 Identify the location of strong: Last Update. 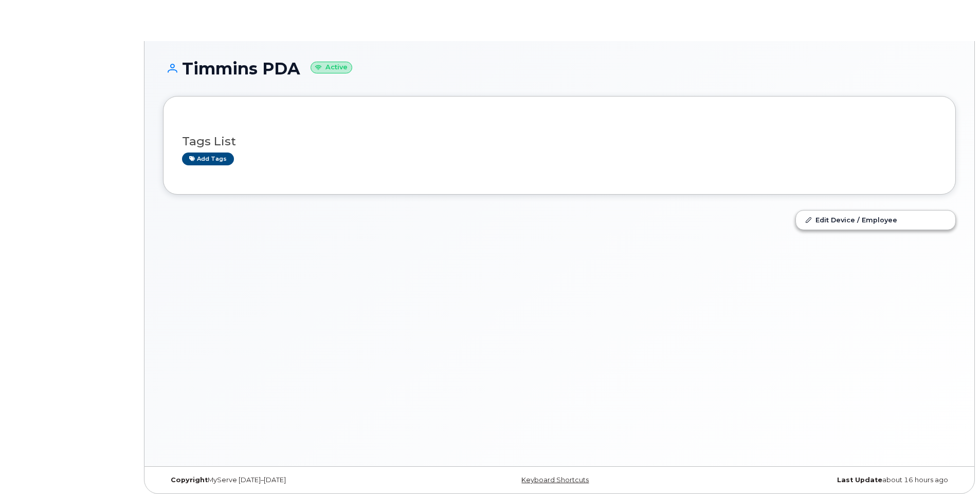
(859, 480).